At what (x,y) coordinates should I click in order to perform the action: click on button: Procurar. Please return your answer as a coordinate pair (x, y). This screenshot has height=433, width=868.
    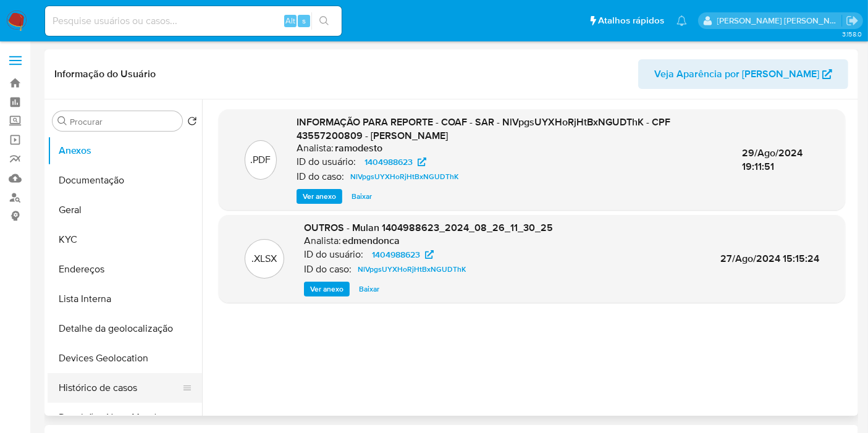
    Looking at the image, I should click on (62, 121).